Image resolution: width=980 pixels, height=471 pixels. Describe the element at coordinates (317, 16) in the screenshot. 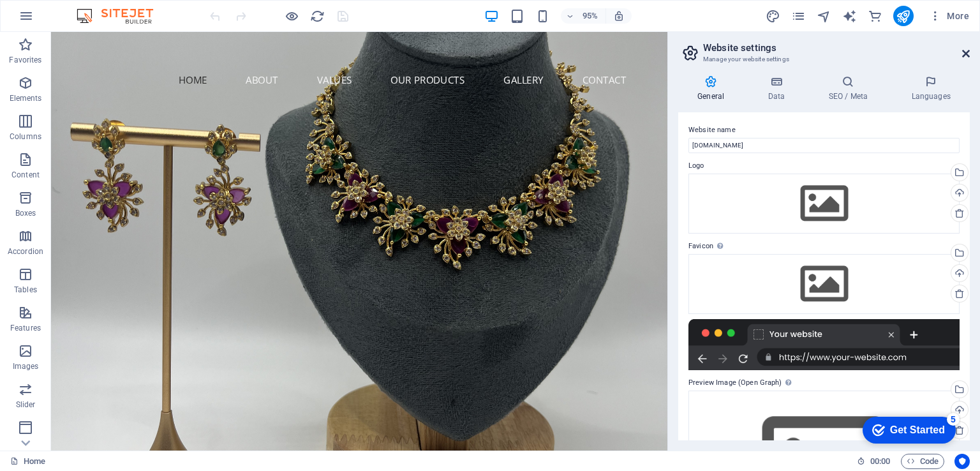

I see `i: Reload page` at that location.